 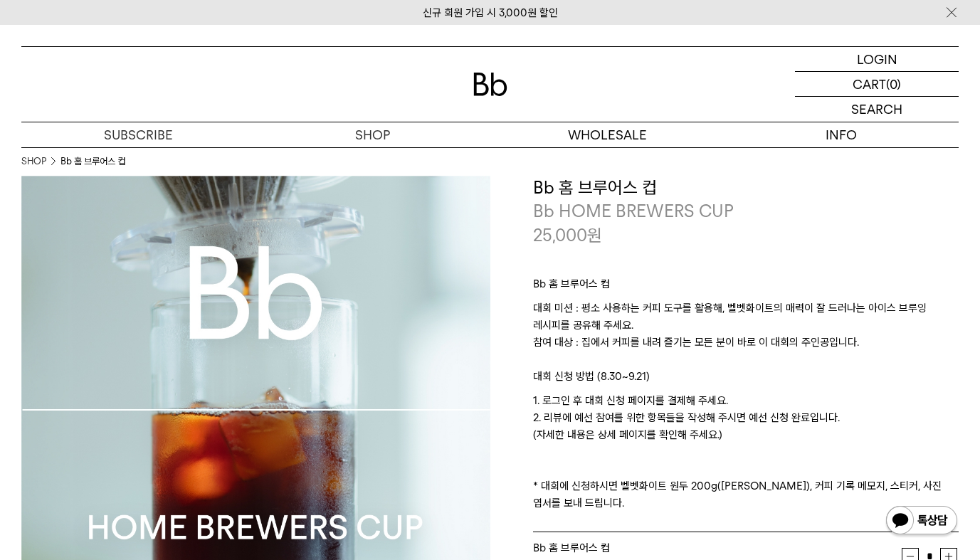 What do you see at coordinates (877, 59) in the screenshot?
I see `p: LOGIN` at bounding box center [877, 59].